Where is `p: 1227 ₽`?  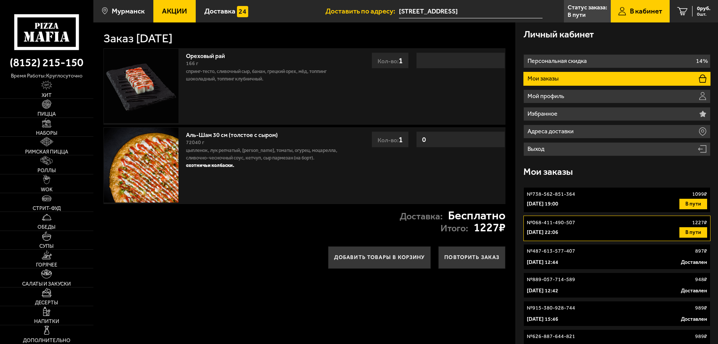 p: 1227 ₽ is located at coordinates (699, 223).